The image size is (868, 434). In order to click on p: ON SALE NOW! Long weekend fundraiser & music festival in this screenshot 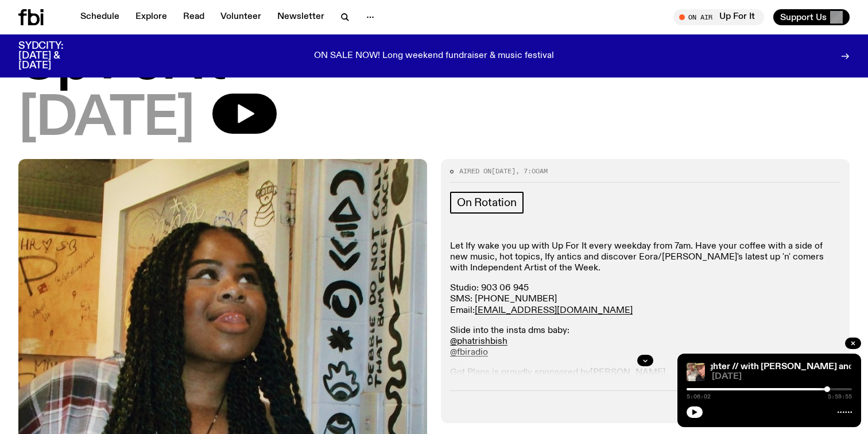, I will do `click(434, 56)`.